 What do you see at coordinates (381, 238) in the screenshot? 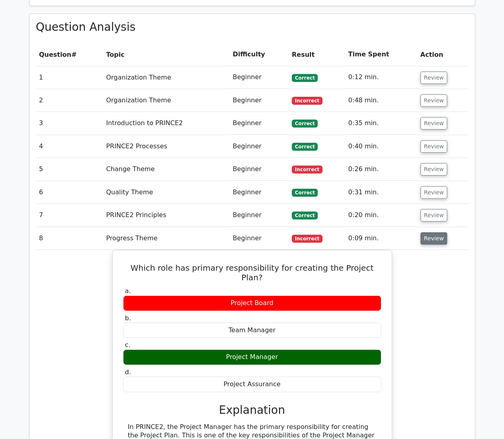
I see `td: 0:09 min.` at bounding box center [381, 238].